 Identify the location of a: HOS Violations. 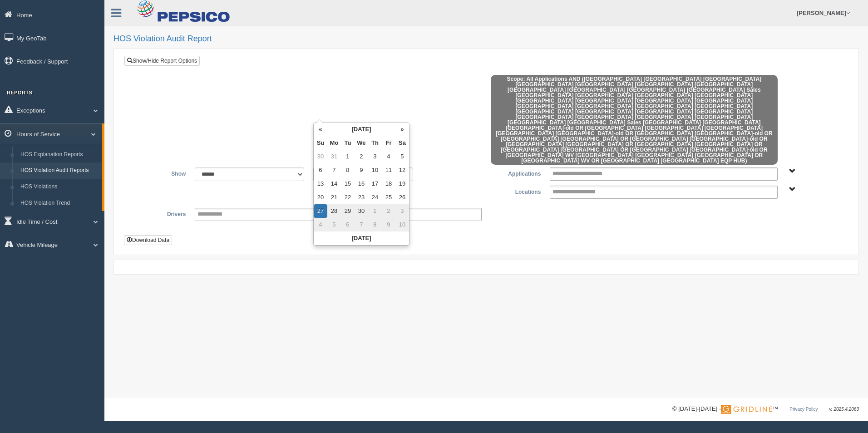
(59, 187).